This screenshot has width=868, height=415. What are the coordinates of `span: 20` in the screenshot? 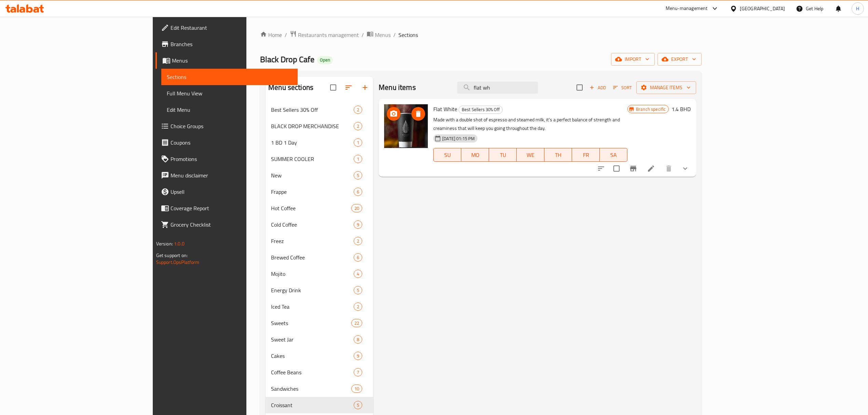 It's located at (357, 208).